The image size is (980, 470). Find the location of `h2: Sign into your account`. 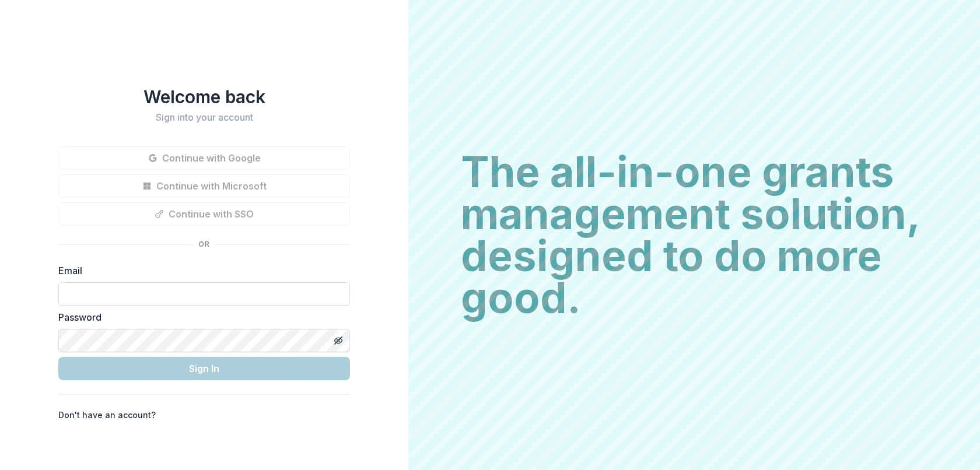

h2: Sign into your account is located at coordinates (204, 118).